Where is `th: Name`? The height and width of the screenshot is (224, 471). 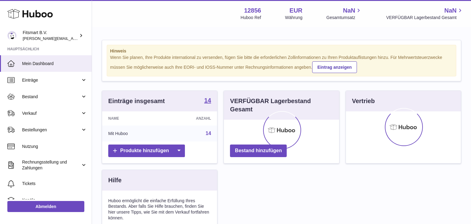
th: Name is located at coordinates (133, 118).